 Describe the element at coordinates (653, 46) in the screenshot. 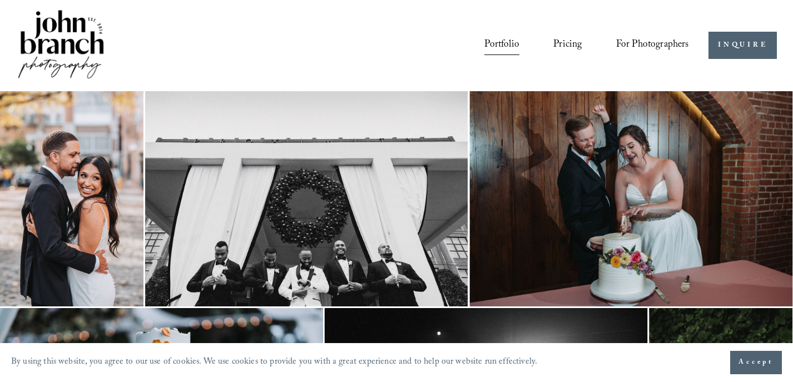

I see `span: For Photographers` at that location.